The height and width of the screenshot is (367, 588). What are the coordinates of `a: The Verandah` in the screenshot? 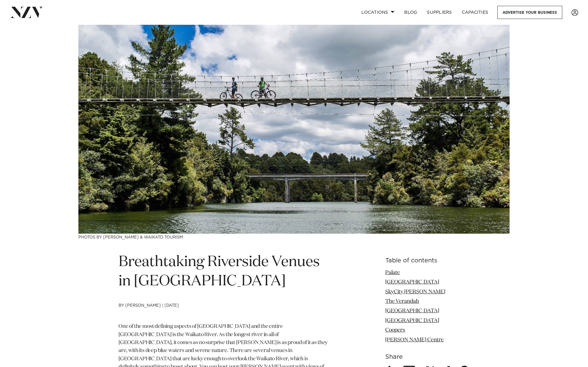 It's located at (402, 301).